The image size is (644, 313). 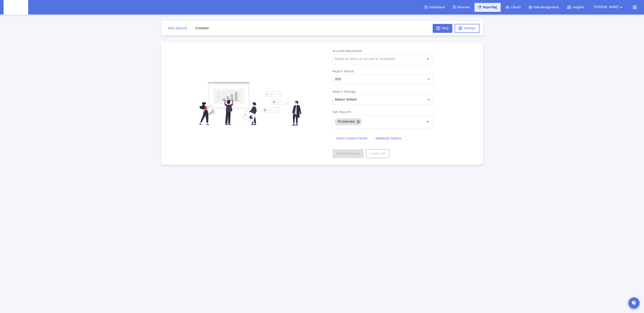 What do you see at coordinates (470, 28) in the screenshot?
I see `span: Settings` at bounding box center [470, 28].